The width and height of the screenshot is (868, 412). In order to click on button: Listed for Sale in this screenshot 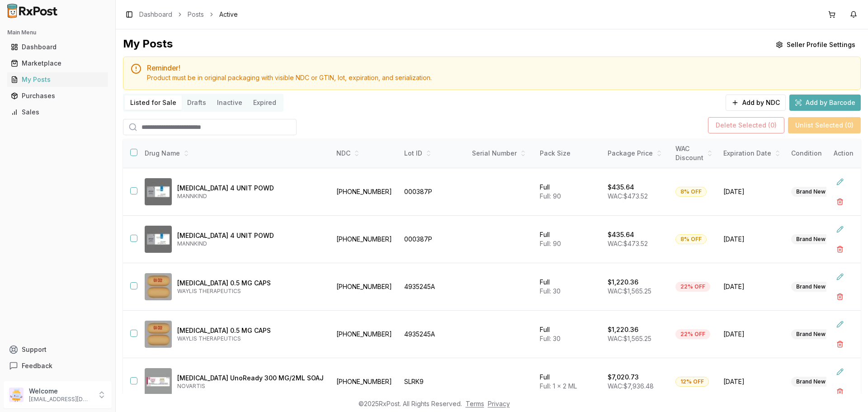, I will do `click(153, 103)`.